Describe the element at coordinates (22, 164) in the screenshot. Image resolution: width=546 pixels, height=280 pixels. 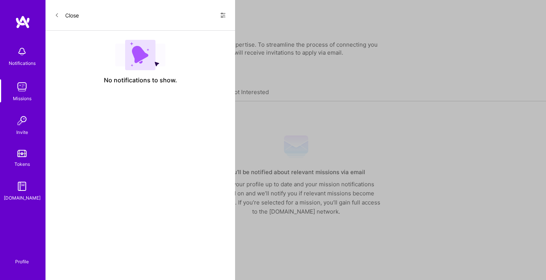
I see `div: Tokens` at that location.